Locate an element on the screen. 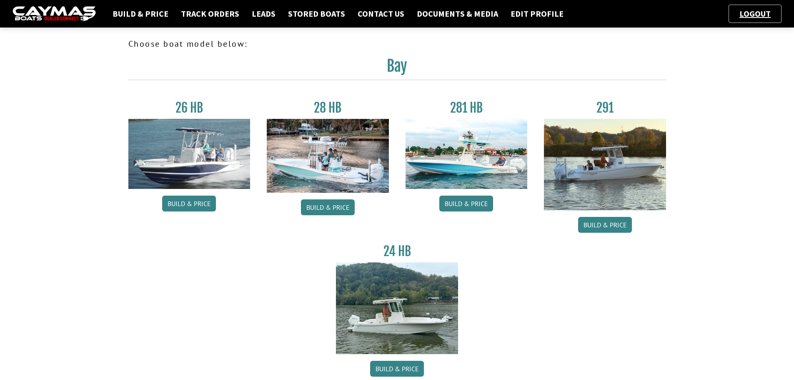 This screenshot has width=794, height=380. img: caymas-dealer-connect-2ed40d3bc7270c1d8d7ffb4b79bf05adc795679939227970def78ec6f6c03838.gif is located at coordinates (54, 14).